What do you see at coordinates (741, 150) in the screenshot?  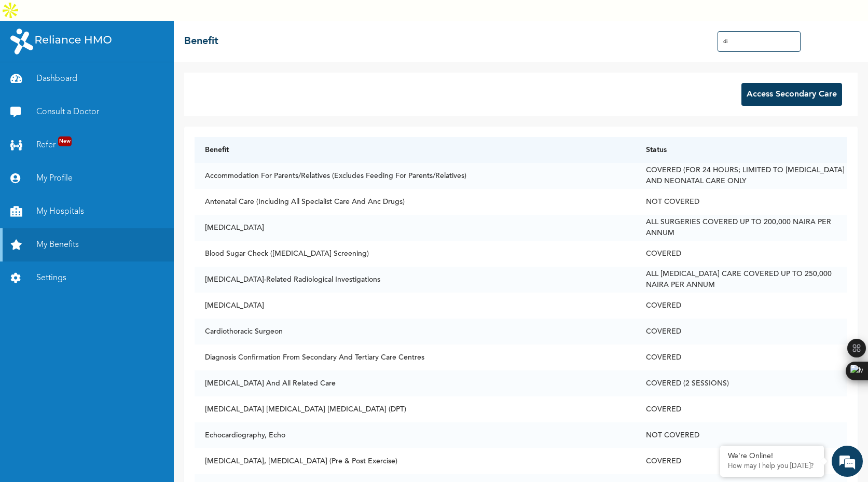 I see `th: Status` at bounding box center [741, 150].